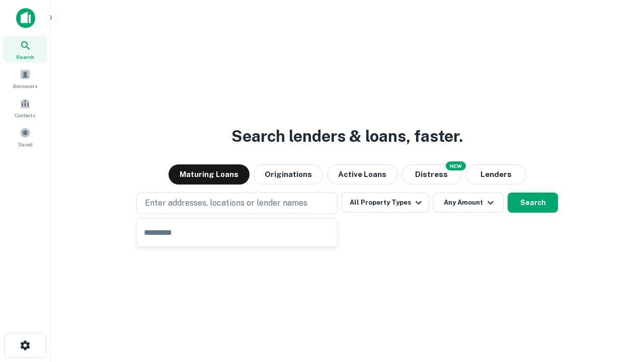  Describe the element at coordinates (362, 175) in the screenshot. I see `button: Active Loans` at that location.